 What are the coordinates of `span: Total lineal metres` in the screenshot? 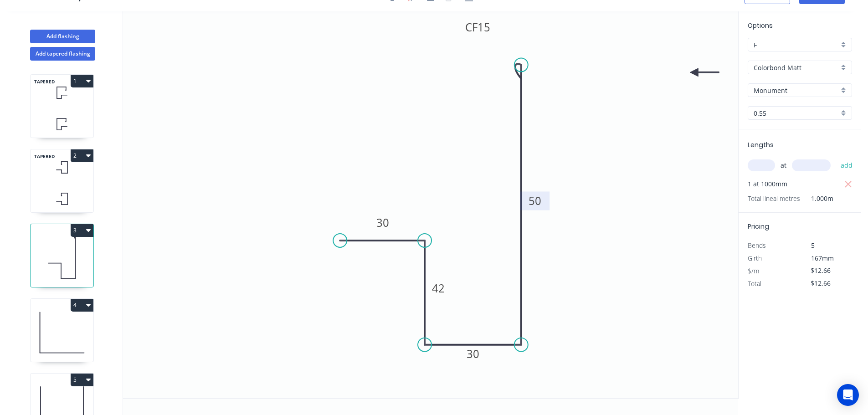 It's located at (774, 199).